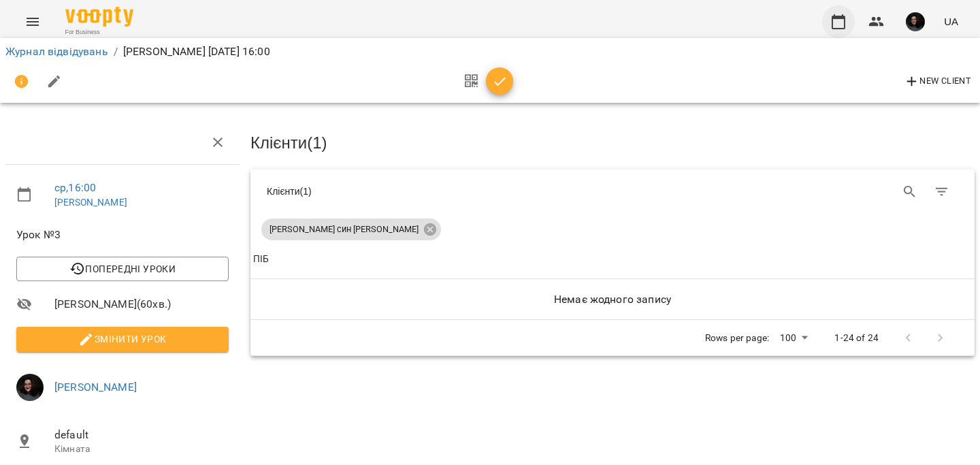  What do you see at coordinates (122, 339) in the screenshot?
I see `button: Змінити урок` at bounding box center [122, 339].